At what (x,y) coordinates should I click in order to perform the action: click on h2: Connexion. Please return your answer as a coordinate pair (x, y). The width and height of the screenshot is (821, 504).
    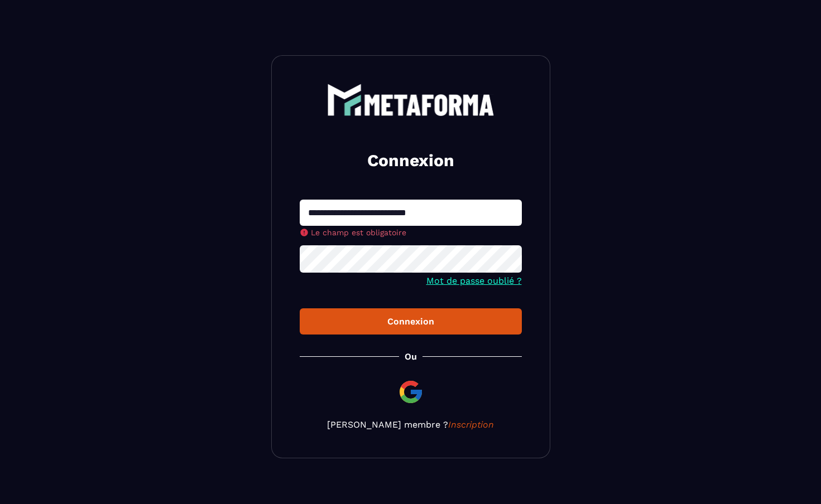
    Looking at the image, I should click on (410, 161).